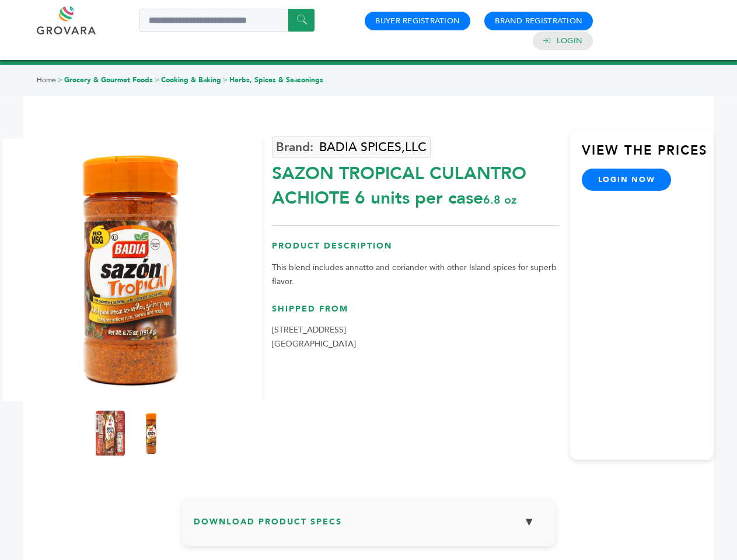 This screenshot has width=737, height=560. What do you see at coordinates (110, 433) in the screenshot?
I see `img: SAZON TROPICAL ® /CULANTRO ACHIOTE 6 units per case 6.8 oz Product Label` at bounding box center [110, 433].